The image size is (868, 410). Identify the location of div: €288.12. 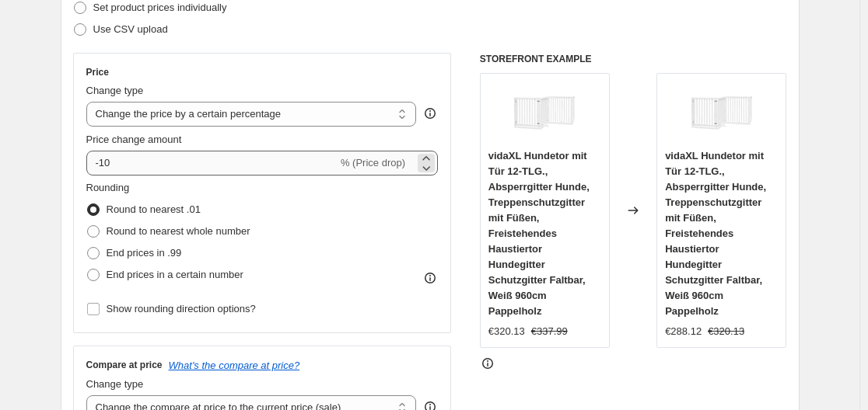
(683, 332).